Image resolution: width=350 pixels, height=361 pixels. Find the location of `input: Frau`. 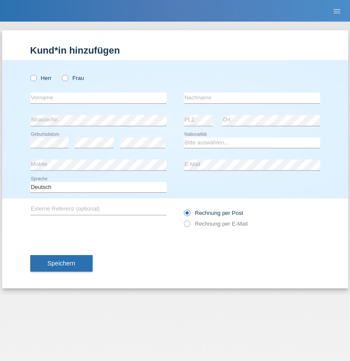

input: Frau is located at coordinates (64, 77).